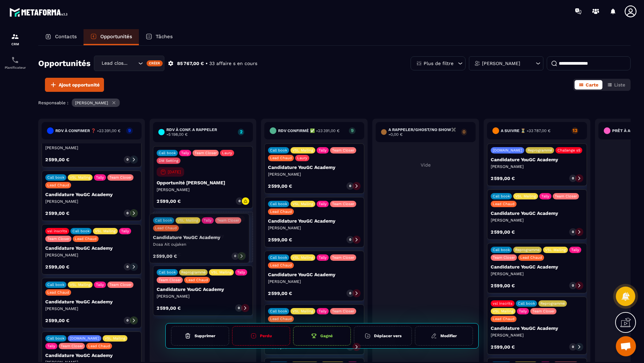 The height and width of the screenshot is (363, 644). What do you see at coordinates (155, 63) in the screenshot?
I see `div: Créer` at bounding box center [155, 63].